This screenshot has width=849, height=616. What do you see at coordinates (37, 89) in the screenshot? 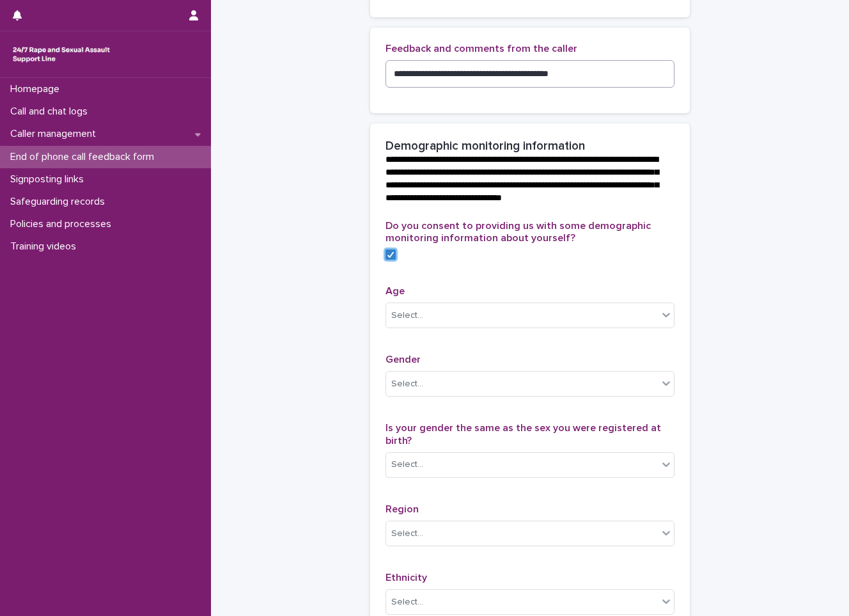
I see `p: Homepage` at bounding box center [37, 89].